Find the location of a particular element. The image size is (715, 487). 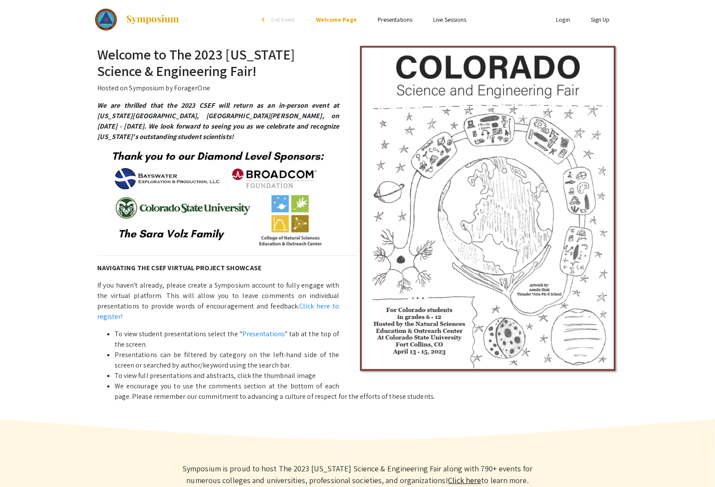

li: To view student presentations select the " " tab at the top of the screen. is located at coordinates (366, 339).